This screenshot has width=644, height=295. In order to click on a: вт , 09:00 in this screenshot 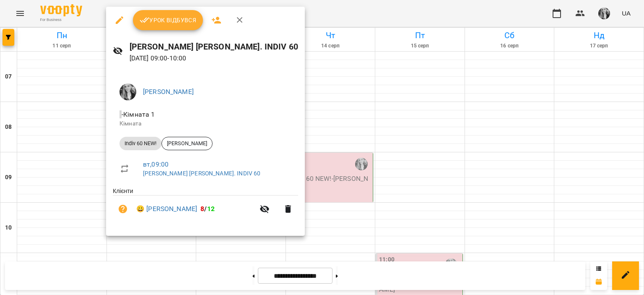, I will do `click(156, 164)`.